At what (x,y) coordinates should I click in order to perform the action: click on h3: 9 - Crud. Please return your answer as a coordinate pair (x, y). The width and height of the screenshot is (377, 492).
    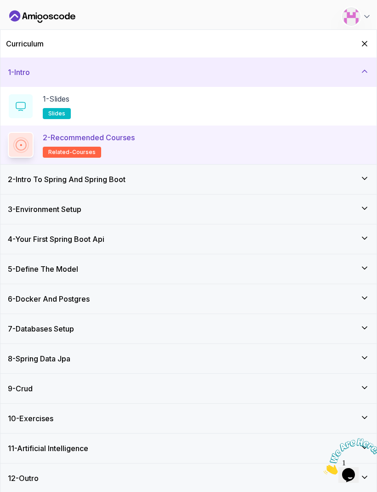
    Looking at the image, I should click on (20, 389).